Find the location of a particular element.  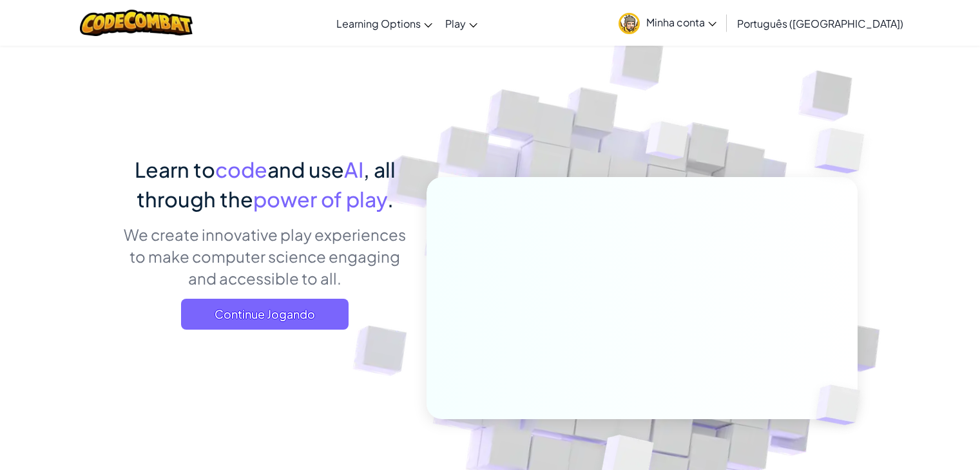

span: Minha conta is located at coordinates (681, 22).